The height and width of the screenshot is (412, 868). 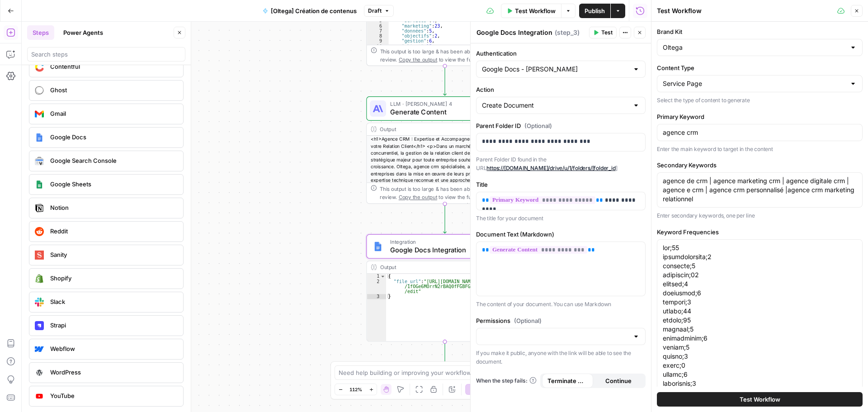 What do you see at coordinates (113, 160) in the screenshot?
I see `span: Google Search Console` at bounding box center [113, 160].